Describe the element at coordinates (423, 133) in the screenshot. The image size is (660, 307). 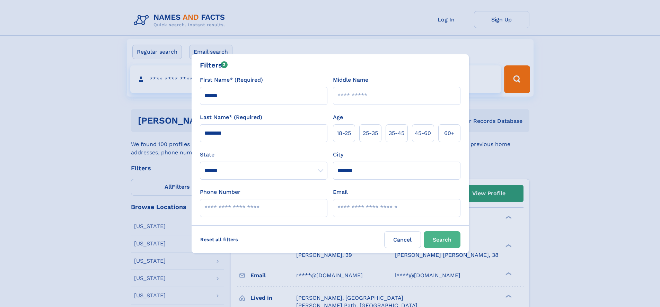
I see `span: 45‑60` at that location.